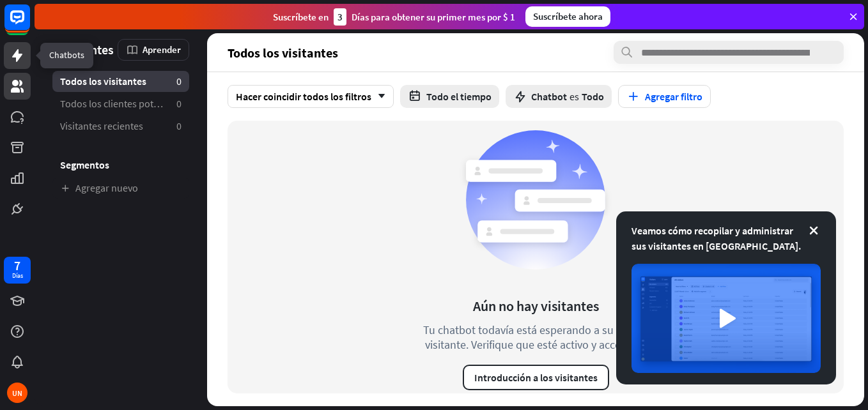 This screenshot has width=868, height=410. Describe the element at coordinates (107, 188) in the screenshot. I see `font: Agregar nuevo` at that location.